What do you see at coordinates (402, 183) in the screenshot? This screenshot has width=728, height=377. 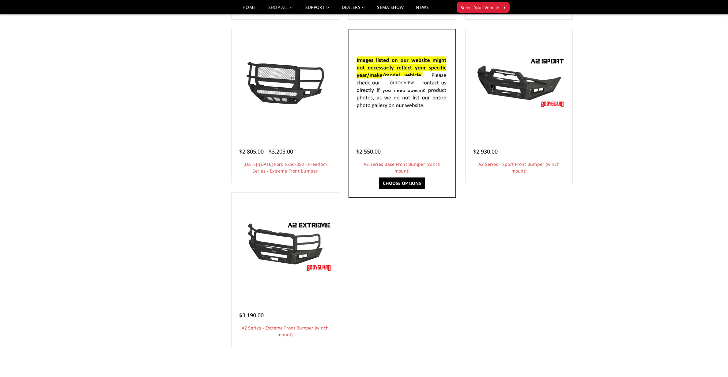 I see `a: Choose Options` at bounding box center [402, 183].